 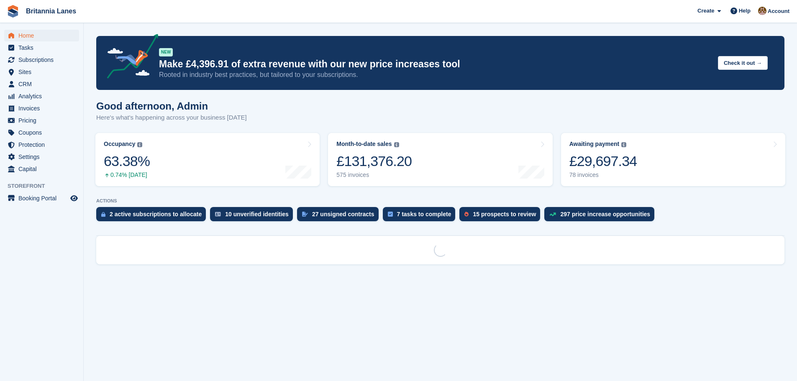 What do you see at coordinates (43, 72) in the screenshot?
I see `span: Sites` at bounding box center [43, 72].